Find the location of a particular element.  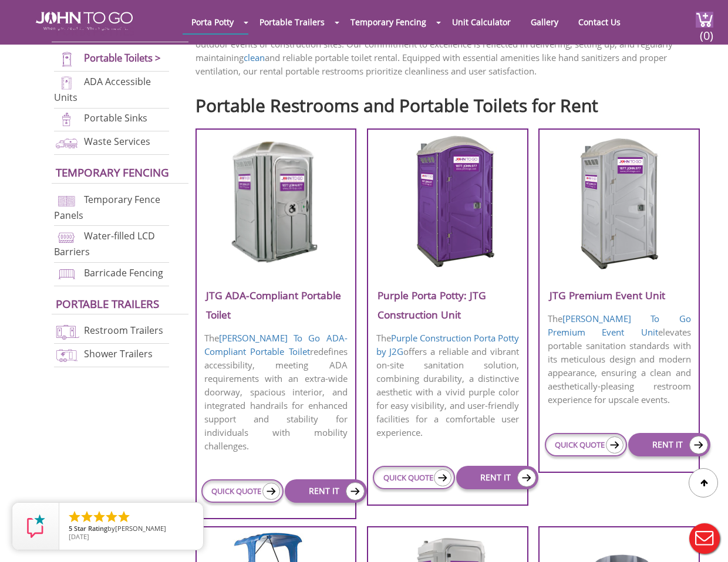

img: waste-services-new.png is located at coordinates (67, 143).